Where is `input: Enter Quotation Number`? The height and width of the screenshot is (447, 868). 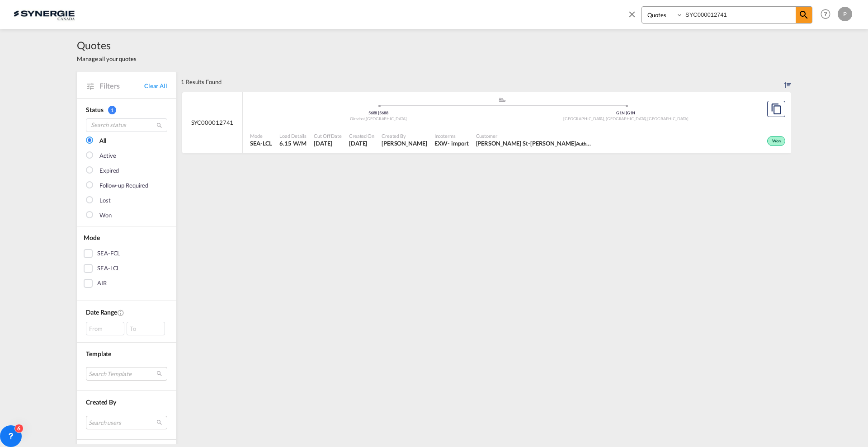 input: Enter Quotation Number is located at coordinates (739, 15).